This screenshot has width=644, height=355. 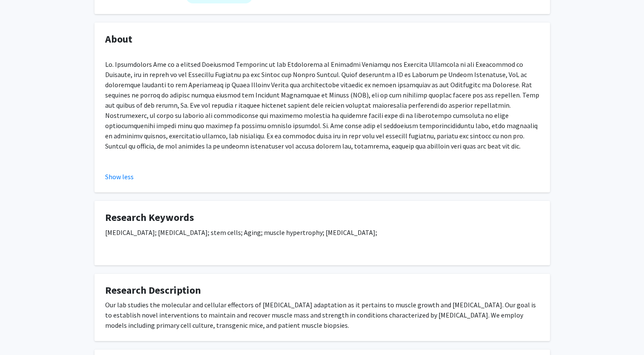 I want to click on h4: Research Keywords, so click(x=322, y=217).